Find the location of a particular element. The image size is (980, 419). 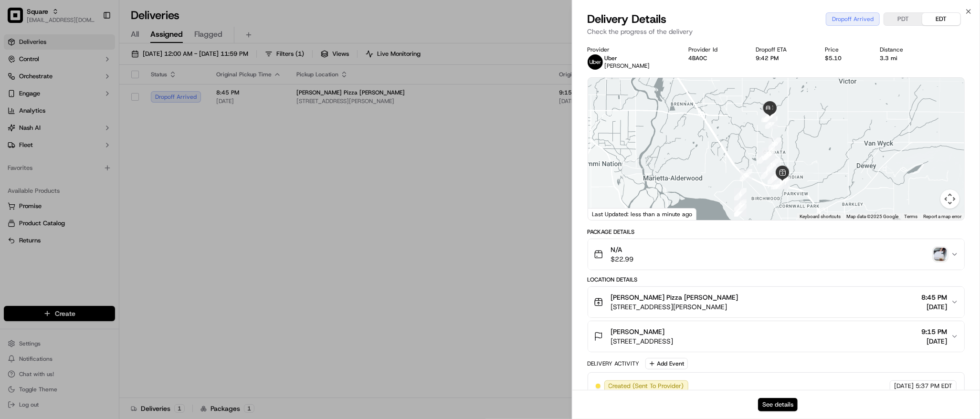

button: Map camera controls is located at coordinates (950, 199).